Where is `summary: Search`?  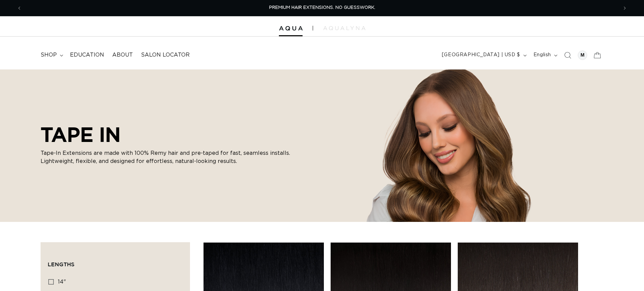 summary: Search is located at coordinates (568, 55).